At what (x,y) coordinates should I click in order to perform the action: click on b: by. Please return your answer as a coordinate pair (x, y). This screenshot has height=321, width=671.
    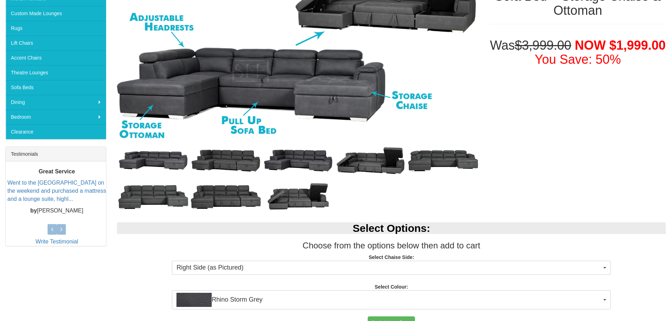
    Looking at the image, I should click on (33, 210).